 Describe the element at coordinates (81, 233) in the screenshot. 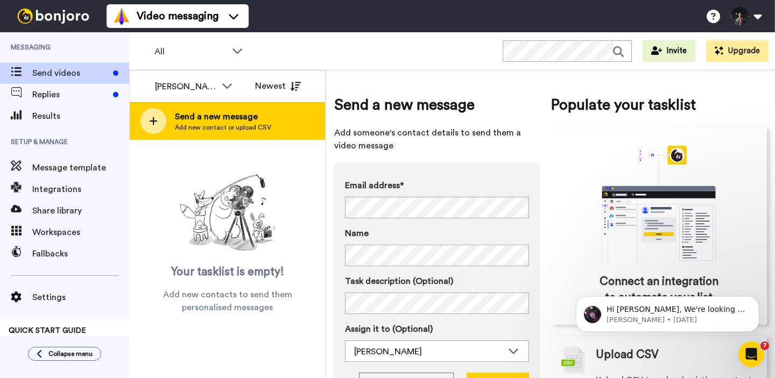

I see `span: Workspaces` at that location.